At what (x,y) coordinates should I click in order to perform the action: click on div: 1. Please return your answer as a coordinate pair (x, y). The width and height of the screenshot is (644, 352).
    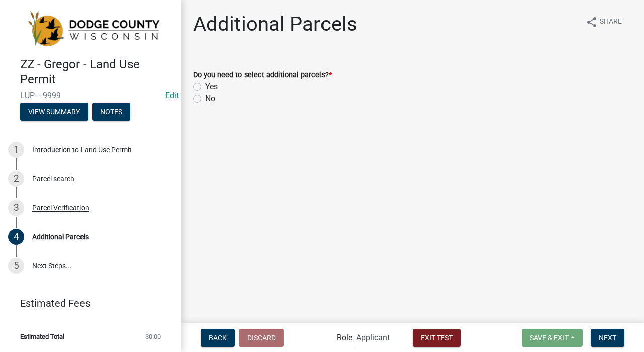
    Looking at the image, I should click on (16, 150).